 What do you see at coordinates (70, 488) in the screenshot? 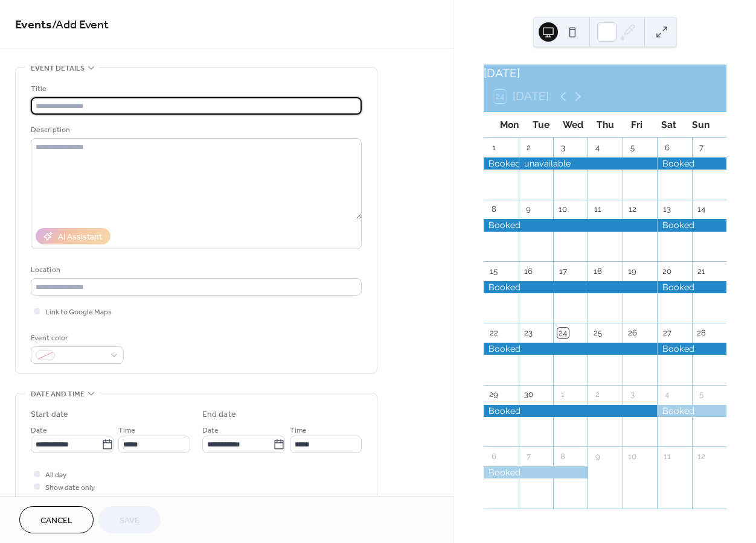
I see `span: Show date only` at bounding box center [70, 488].